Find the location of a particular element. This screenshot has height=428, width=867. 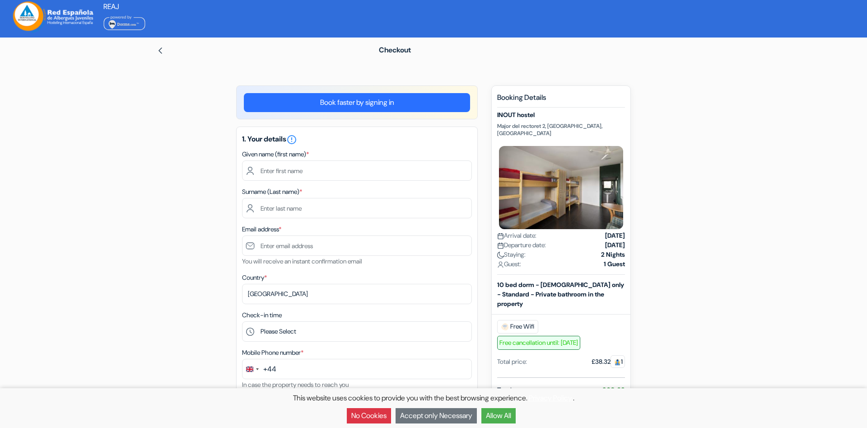

h5: 1. Your details is located at coordinates (357, 140).